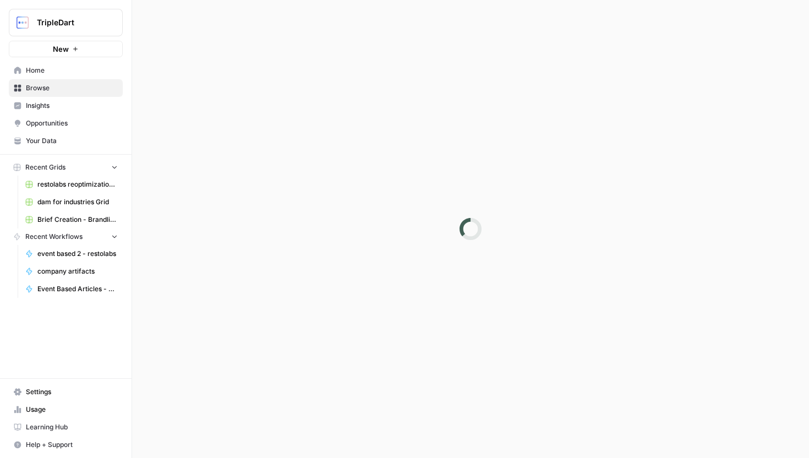  What do you see at coordinates (66, 23) in the screenshot?
I see `button: Workspace: TripleDart` at bounding box center [66, 23].